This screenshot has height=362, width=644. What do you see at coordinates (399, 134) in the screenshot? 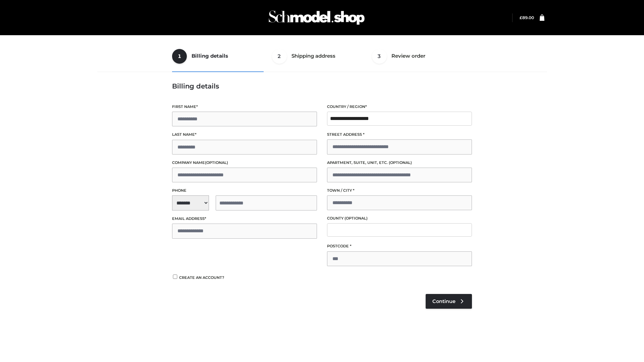
I see `label: Street address` at bounding box center [399, 134].